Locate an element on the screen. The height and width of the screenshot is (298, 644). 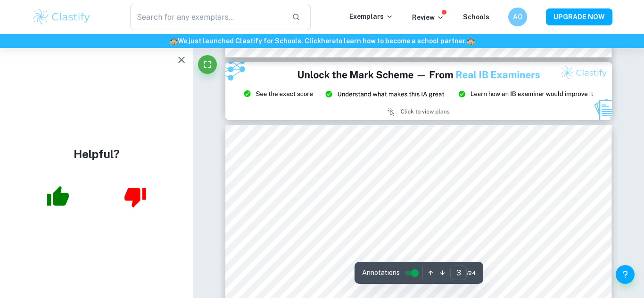
button: Fullscreen is located at coordinates (208, 64).